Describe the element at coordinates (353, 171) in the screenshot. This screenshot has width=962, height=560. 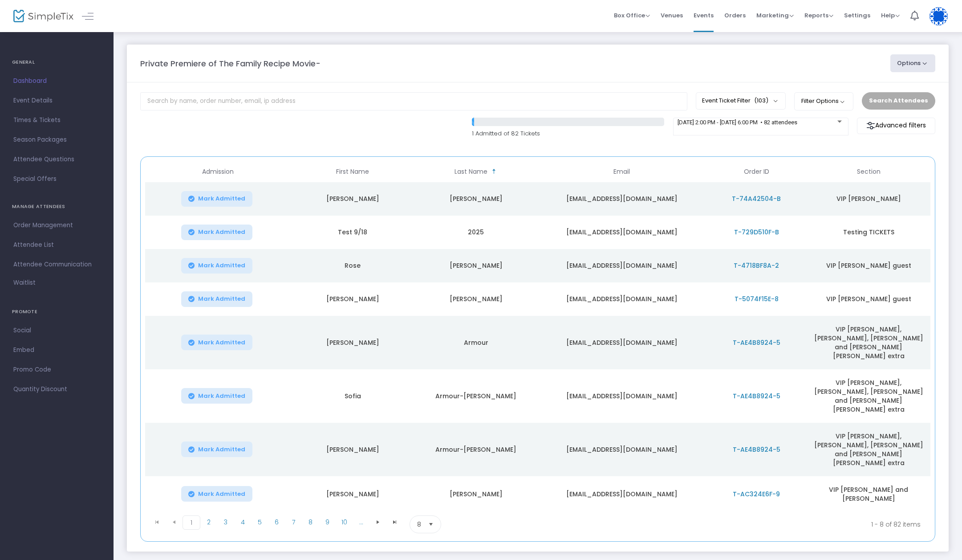
I see `span: First Name` at that location.